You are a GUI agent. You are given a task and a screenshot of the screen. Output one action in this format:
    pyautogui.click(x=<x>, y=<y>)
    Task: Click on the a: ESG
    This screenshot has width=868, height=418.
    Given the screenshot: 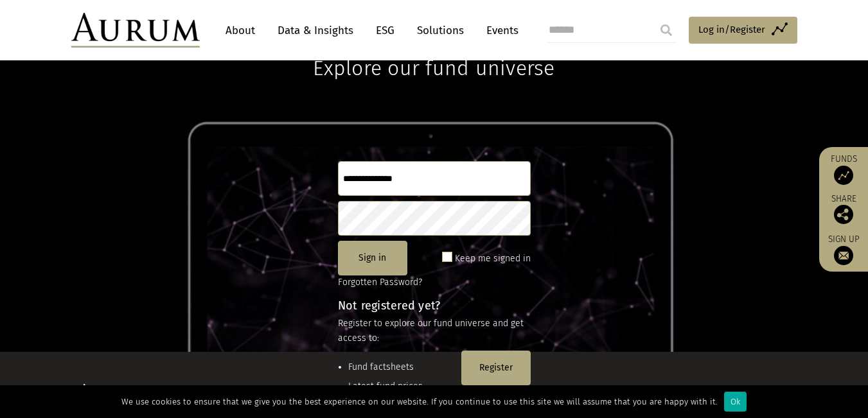 What is the action you would take?
    pyautogui.click(x=385, y=30)
    